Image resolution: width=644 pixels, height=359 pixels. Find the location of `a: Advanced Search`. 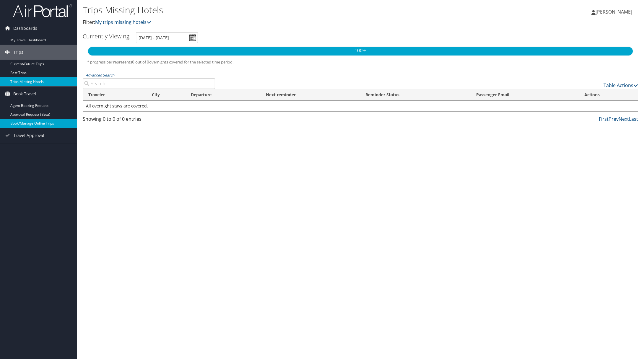

a: Advanced Search is located at coordinates (100, 75).